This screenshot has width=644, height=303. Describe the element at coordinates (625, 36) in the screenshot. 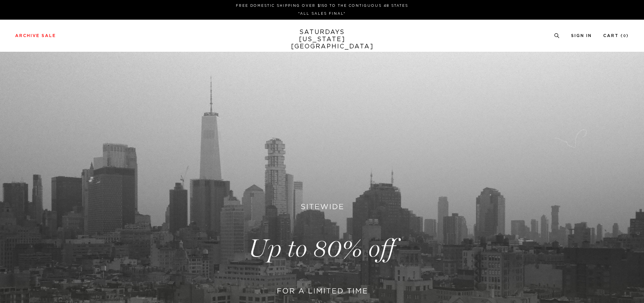

I see `small: 0` at that location.